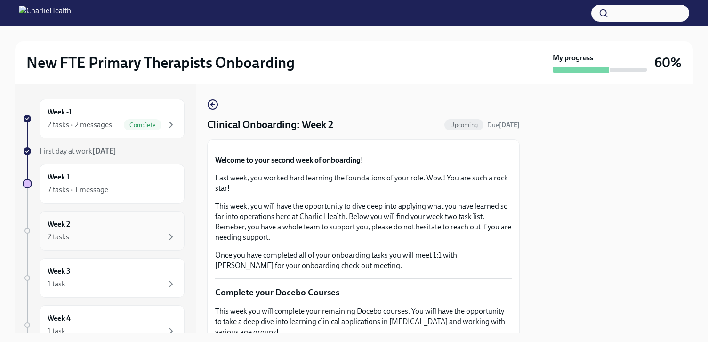 The image size is (708, 342). Describe the element at coordinates (59, 224) in the screenshot. I see `h6: Week 2` at that location.